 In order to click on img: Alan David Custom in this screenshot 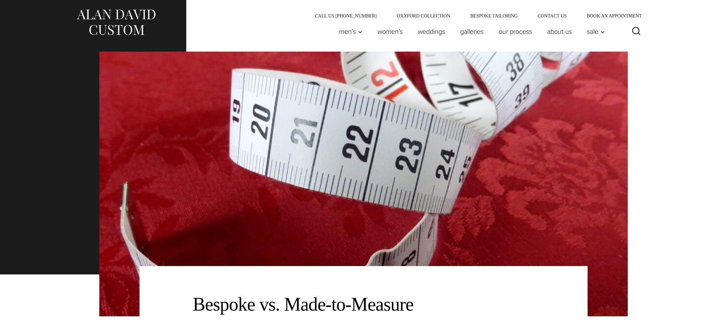, I will do `click(116, 22)`.